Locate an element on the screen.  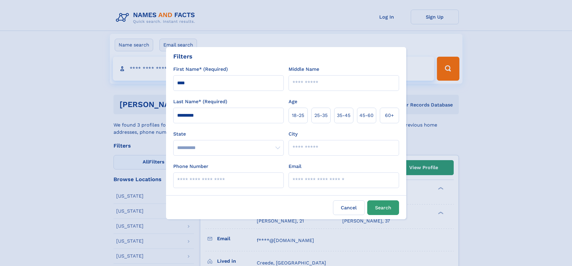
span: 45‑60 is located at coordinates (366, 116).